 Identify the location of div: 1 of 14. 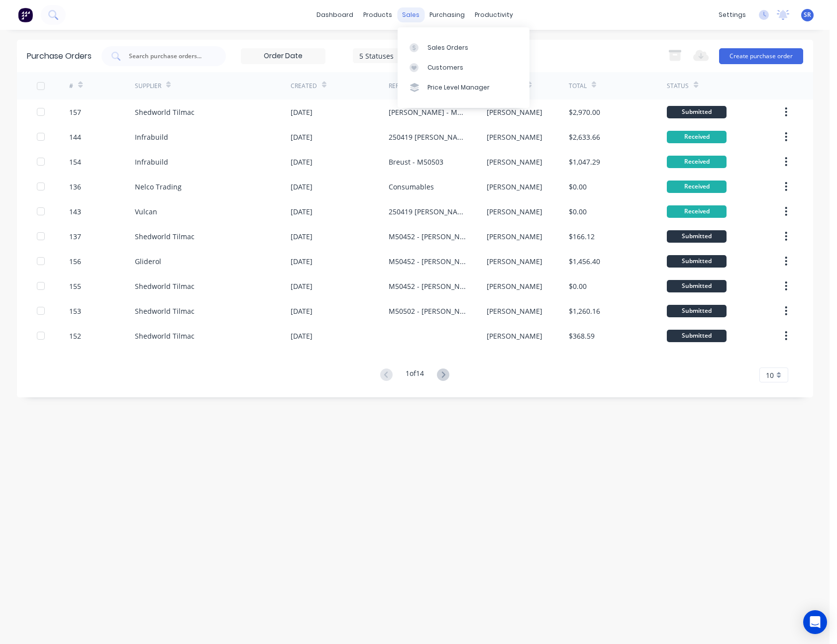
(414, 375).